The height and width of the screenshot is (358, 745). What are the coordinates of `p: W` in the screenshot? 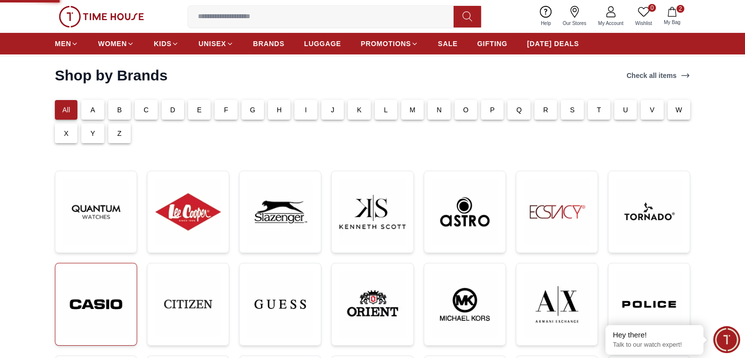 It's located at (679, 110).